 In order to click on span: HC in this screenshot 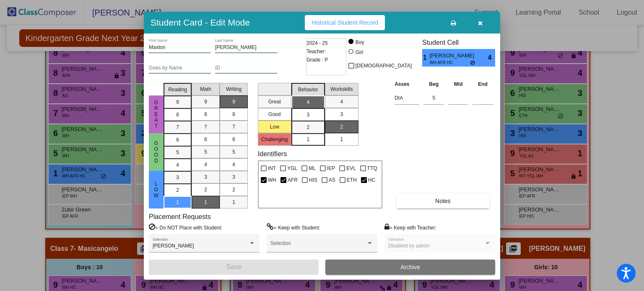, I will do `click(371, 180)`.